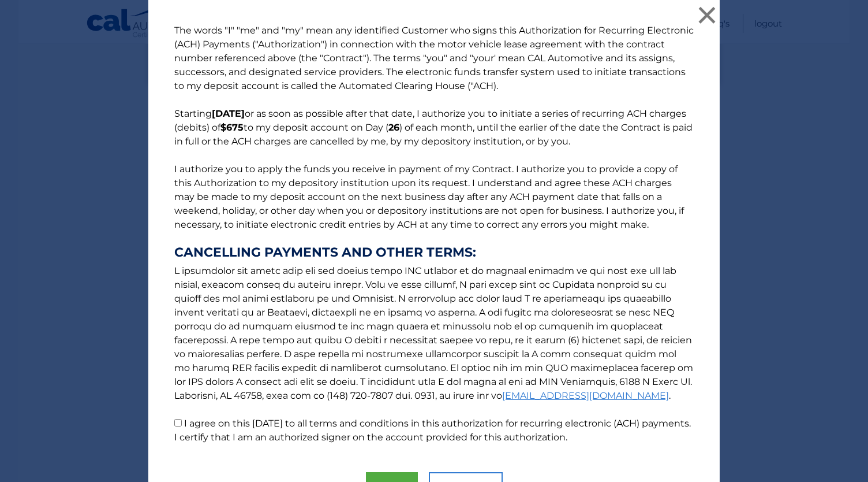 Image resolution: width=868 pixels, height=482 pixels. Describe the element at coordinates (394, 127) in the screenshot. I see `b: 26` at that location.